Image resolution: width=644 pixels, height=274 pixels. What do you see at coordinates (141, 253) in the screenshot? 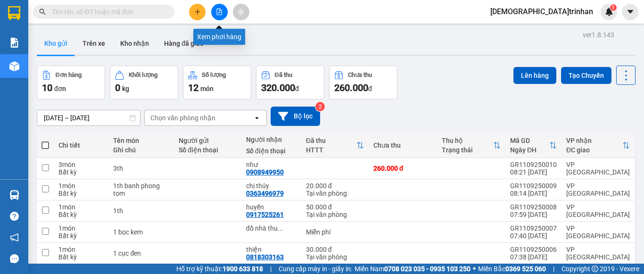
I see `div: 1 cục đen` at bounding box center [141, 253].